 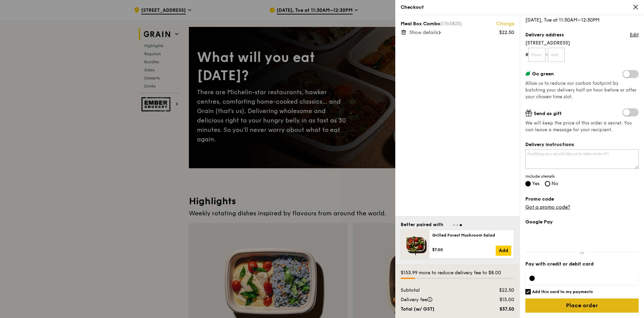 I want to click on span: Send as gift, so click(x=547, y=113).